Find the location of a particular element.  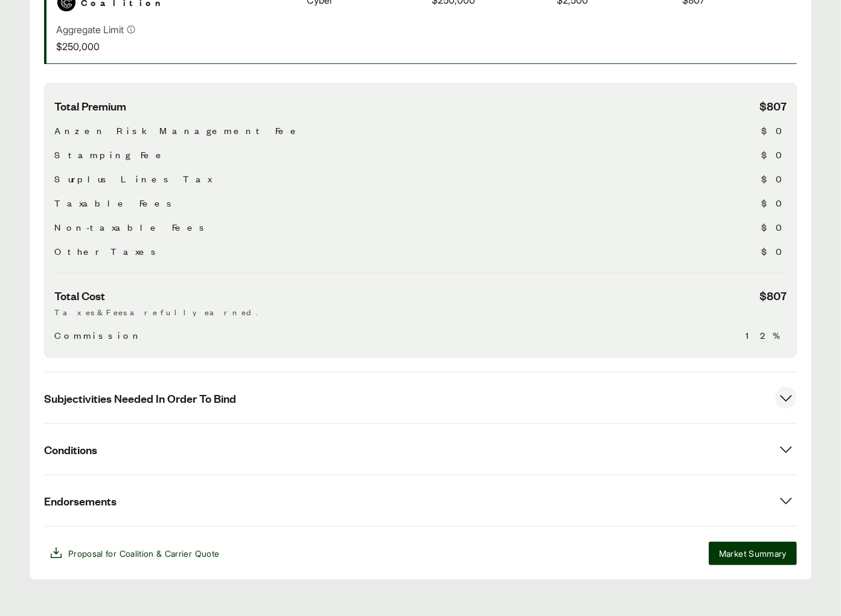

span: Subjectivities Needed In Order To Bind is located at coordinates (140, 398).